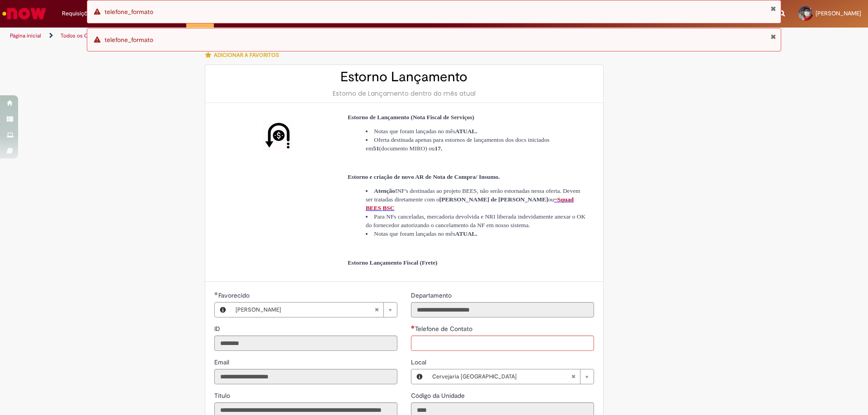 The height and width of the screenshot is (415, 868). What do you see at coordinates (392, 263) in the screenshot?
I see `span: Estorno Lançamento Fiscal (Frete)` at bounding box center [392, 263].